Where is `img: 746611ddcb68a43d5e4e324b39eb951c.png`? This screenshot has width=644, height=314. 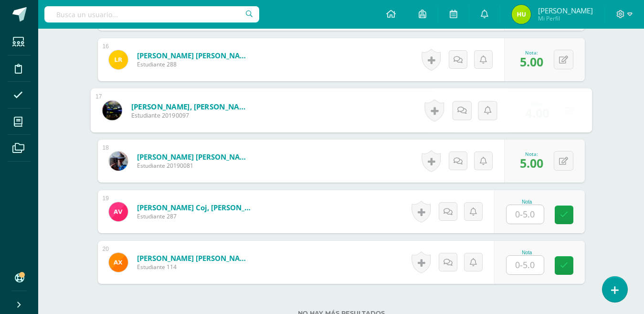 img: 746611ddcb68a43d5e4e324b39eb951c.png is located at coordinates (118, 262).